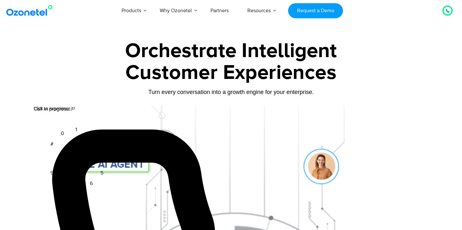 The height and width of the screenshot is (230, 462). I want to click on div: Click to experience it!, so click(54, 109).